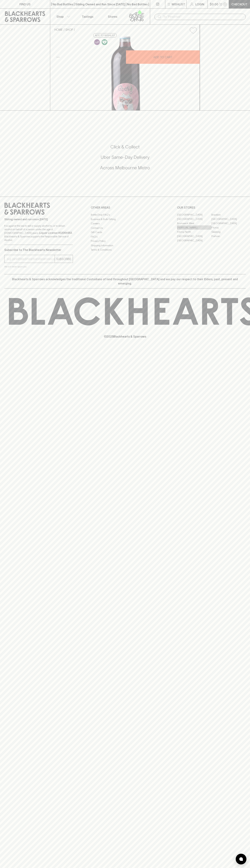 The height and width of the screenshot is (868, 250). Describe the element at coordinates (194, 232) in the screenshot. I see `a: Fitzroy North` at that location.